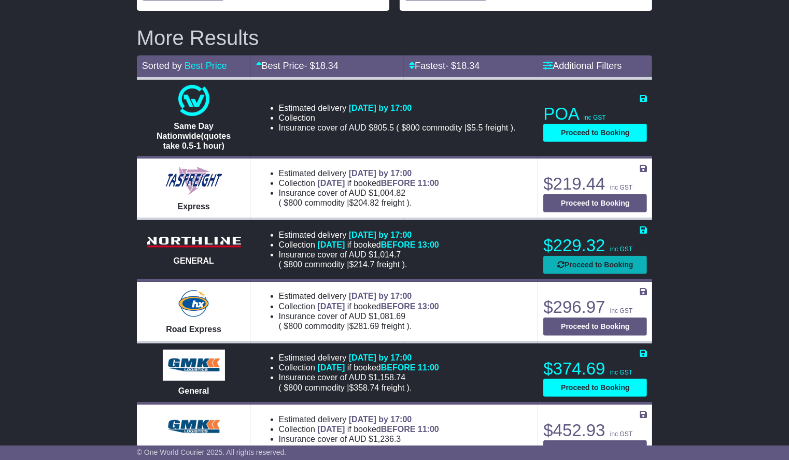 The width and height of the screenshot is (789, 460). Describe the element at coordinates (193, 304) in the screenshot. I see `img: Hunter Express: Road Express` at that location.